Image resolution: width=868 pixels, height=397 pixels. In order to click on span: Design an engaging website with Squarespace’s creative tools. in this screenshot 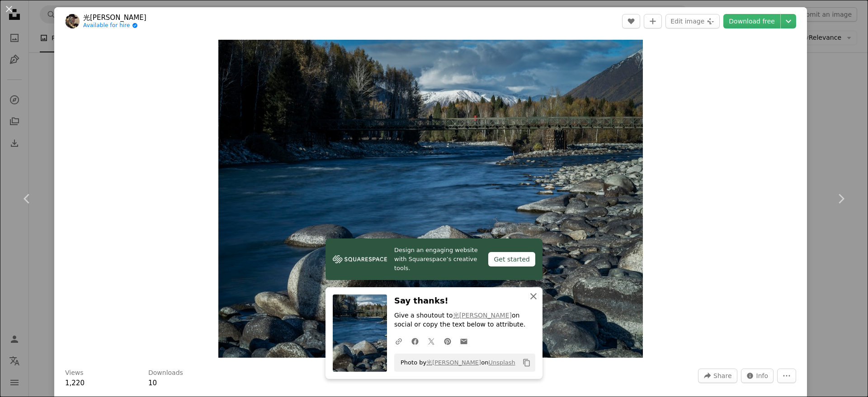, I will do `click(437, 259)`.